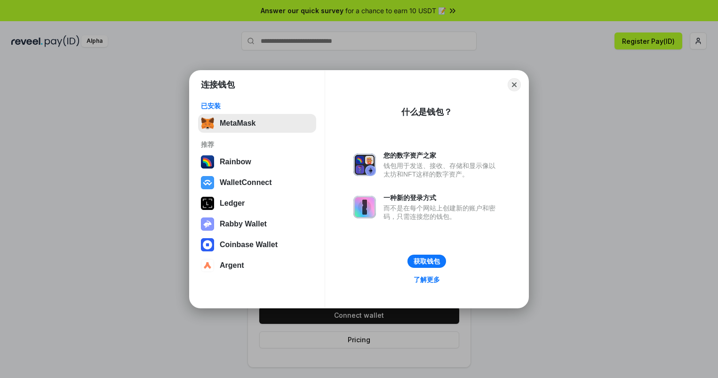 This screenshot has width=718, height=378. Describe the element at coordinates (246, 183) in the screenshot. I see `div: WalletConnect` at that location.